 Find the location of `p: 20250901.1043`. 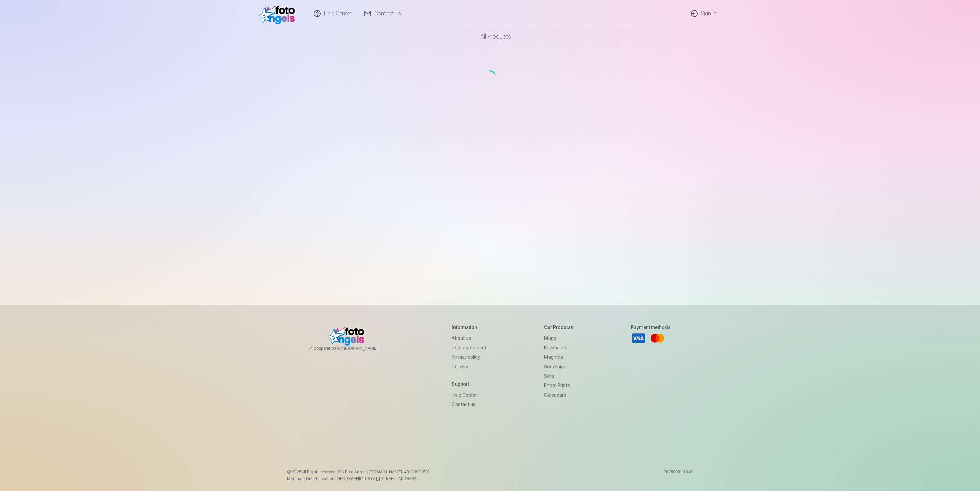

p: 20250901.1043 is located at coordinates (678, 475).